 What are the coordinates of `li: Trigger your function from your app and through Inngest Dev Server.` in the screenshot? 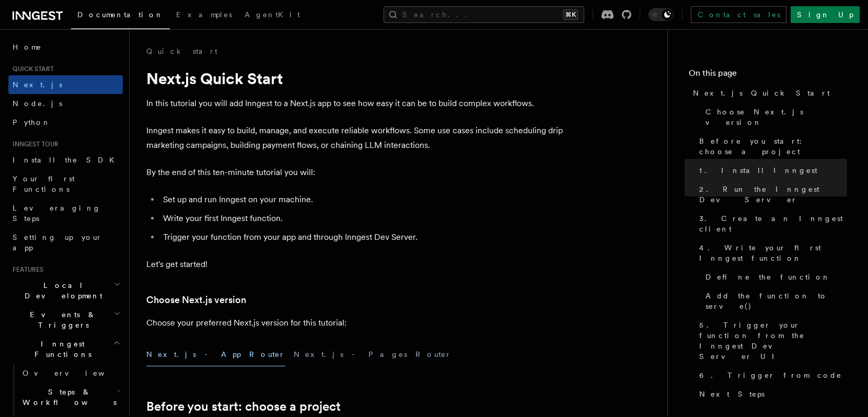 It's located at (362, 237).